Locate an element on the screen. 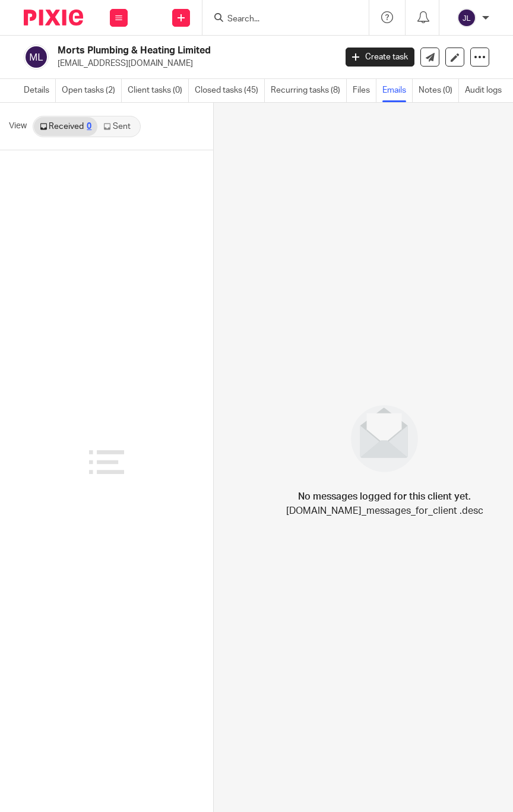  a: Received0 is located at coordinates (66, 126).